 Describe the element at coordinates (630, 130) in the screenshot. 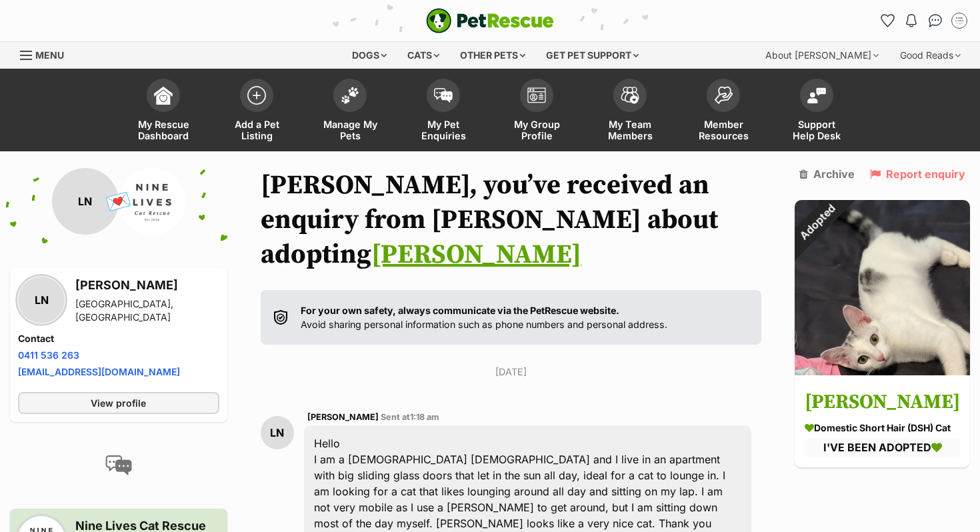

I see `span: My Team Members` at that location.